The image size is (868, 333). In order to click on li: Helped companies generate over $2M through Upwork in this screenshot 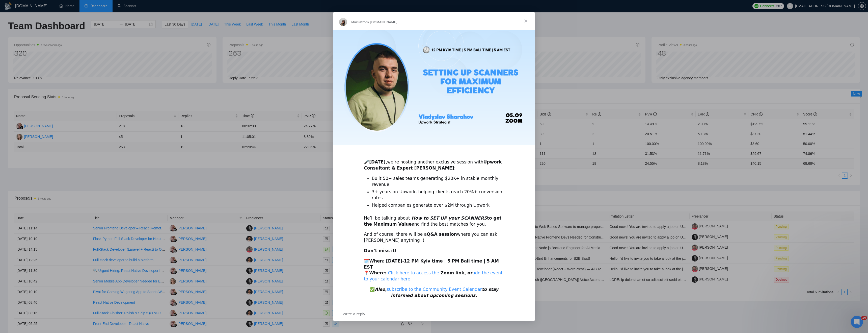, I will do `click(438, 205)`.